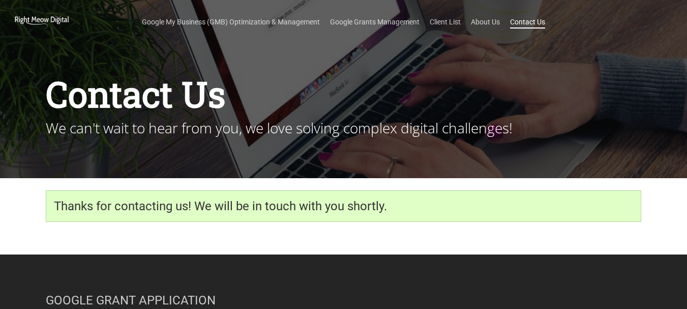 Image resolution: width=687 pixels, height=309 pixels. Describe the element at coordinates (445, 22) in the screenshot. I see `a: Client List` at that location.